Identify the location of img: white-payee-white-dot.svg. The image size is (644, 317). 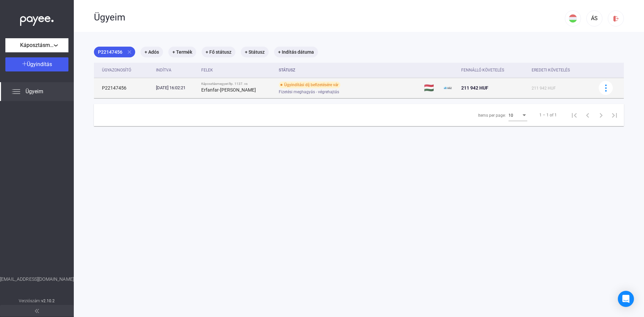
(37, 19).